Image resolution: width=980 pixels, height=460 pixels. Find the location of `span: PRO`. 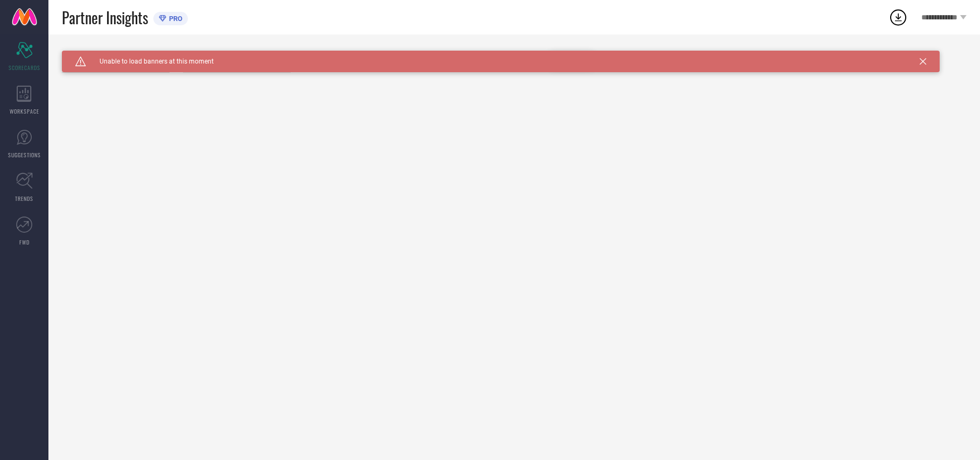

span: PRO is located at coordinates (175, 19).